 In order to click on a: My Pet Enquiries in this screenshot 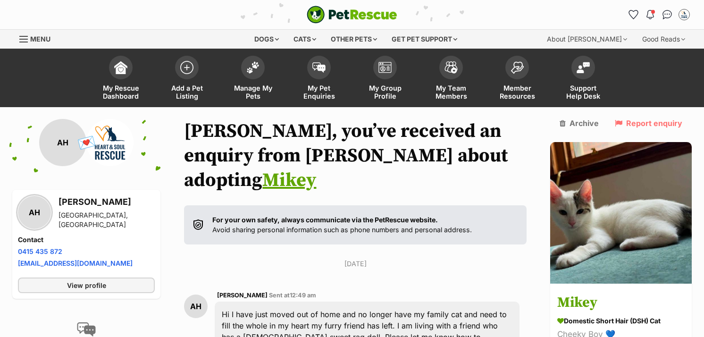, I will do `click(319, 79)`.